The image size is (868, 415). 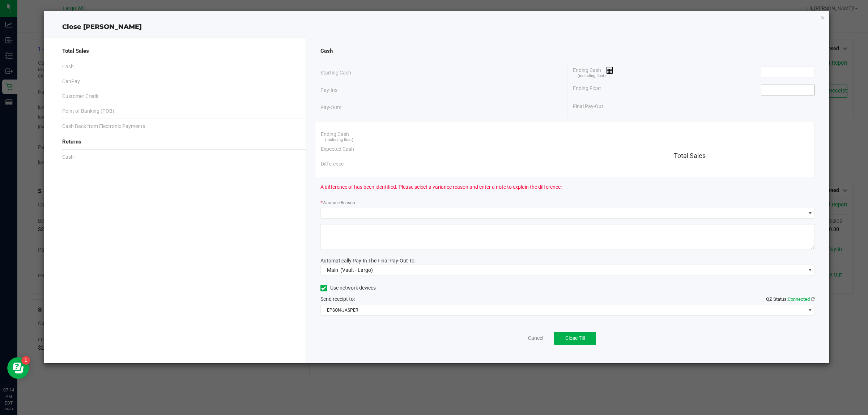 I want to click on span: Automatically Pay-In The Final Pay-Out To:, so click(x=368, y=260).